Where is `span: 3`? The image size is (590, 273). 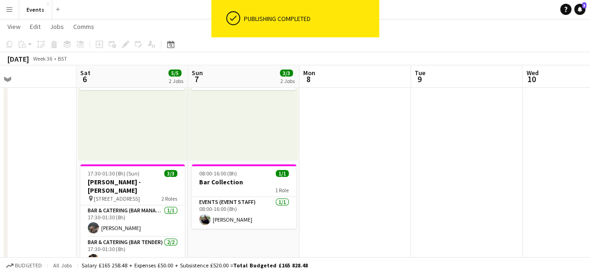
span: 3 is located at coordinates (584, 5).